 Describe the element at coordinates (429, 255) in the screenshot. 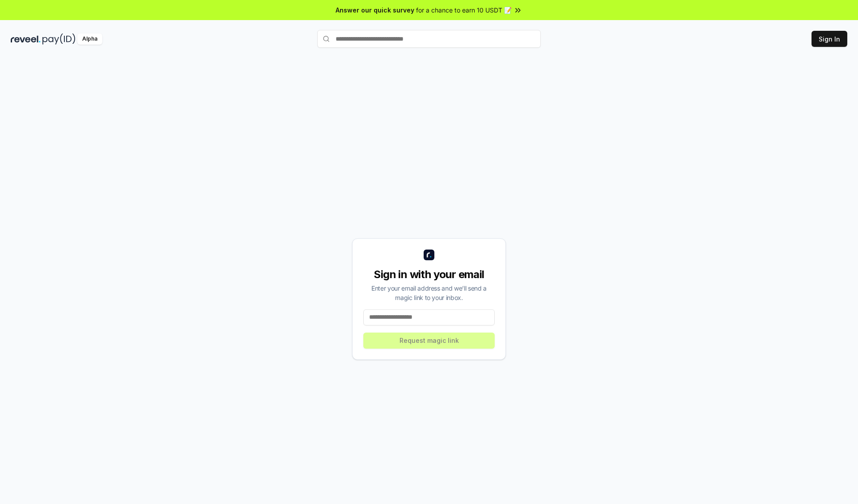

I see `img: logo_small` at that location.